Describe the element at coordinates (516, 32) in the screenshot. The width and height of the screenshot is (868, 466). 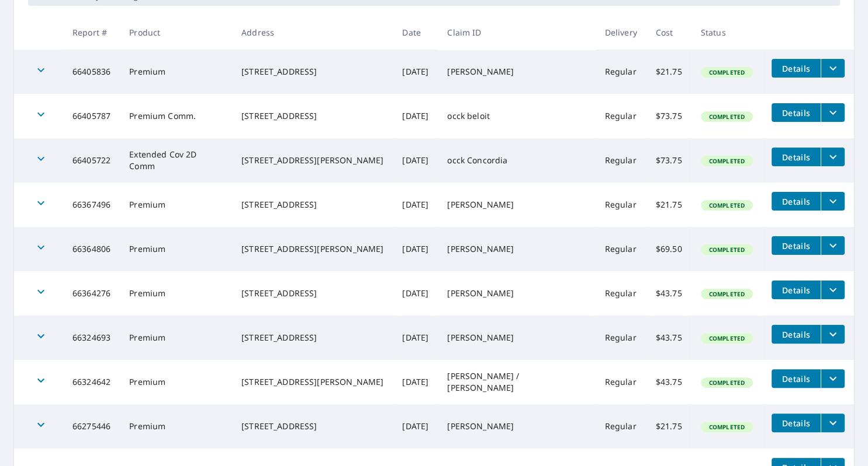
I see `th: Claim ID` at that location.